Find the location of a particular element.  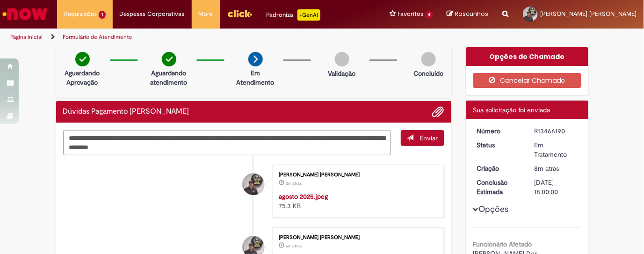

span: Despesas Corporativas is located at coordinates (152, 14).